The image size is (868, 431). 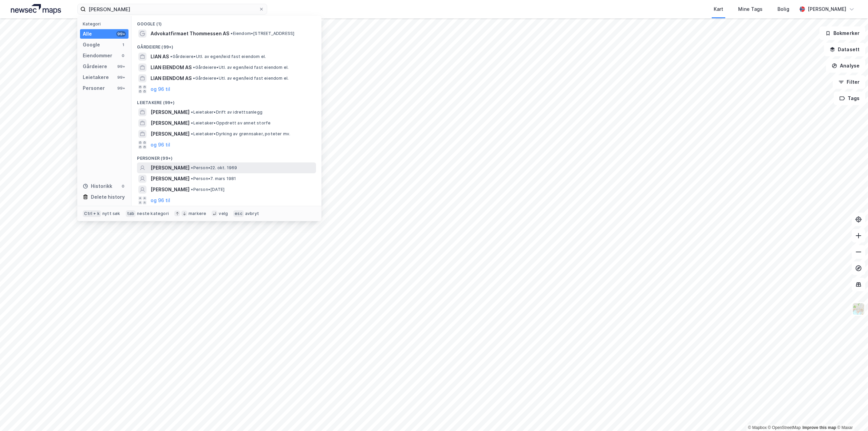 I want to click on div: avbryt, so click(x=252, y=214).